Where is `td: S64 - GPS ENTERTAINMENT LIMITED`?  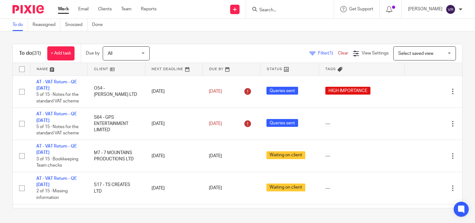 td: S64 - GPS ENTERTAINMENT LIMITED is located at coordinates (116, 124).